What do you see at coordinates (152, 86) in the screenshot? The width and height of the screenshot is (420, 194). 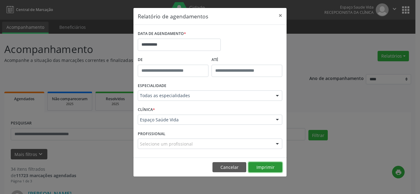 I see `label: ESPECIALIDADE` at bounding box center [152, 86].